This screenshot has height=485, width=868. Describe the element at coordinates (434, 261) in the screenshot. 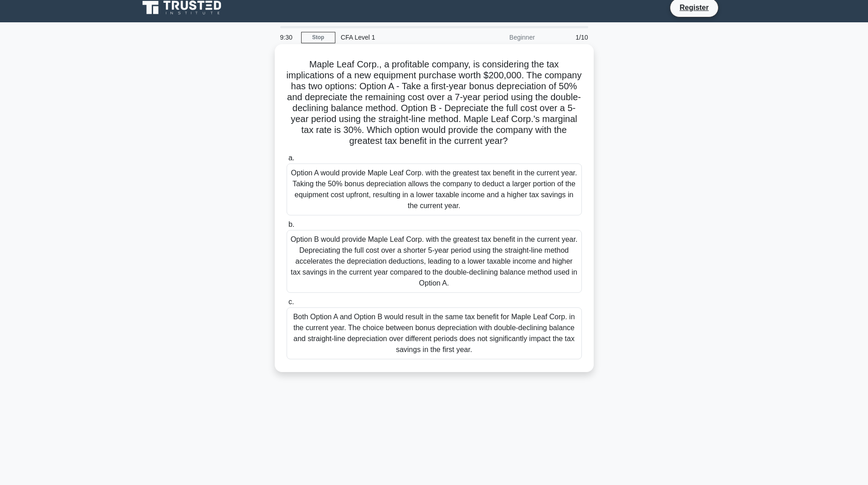

I see `div: Option B would provide Maple Leaf Corp. with the greatest tax benefit in the current year. Deprec...` at that location.